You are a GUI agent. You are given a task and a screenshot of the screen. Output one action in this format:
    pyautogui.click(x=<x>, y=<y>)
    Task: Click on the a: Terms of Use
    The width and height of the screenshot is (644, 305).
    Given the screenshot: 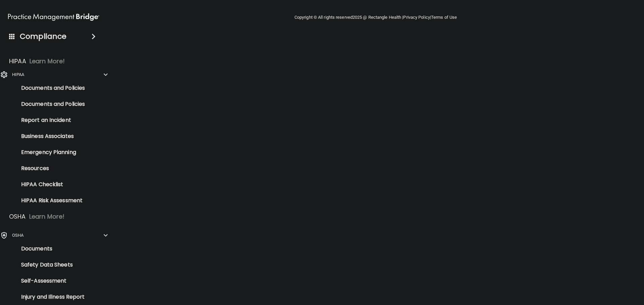 What is the action you would take?
    pyautogui.click(x=444, y=17)
    